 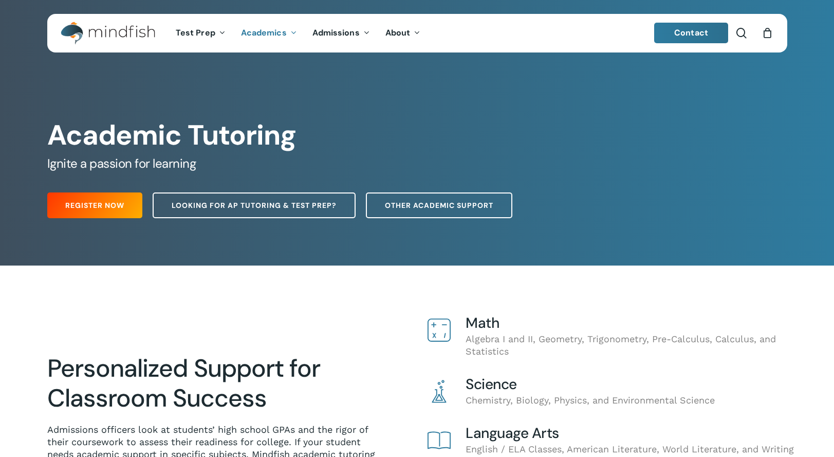 I want to click on a: Cart, so click(x=768, y=33).